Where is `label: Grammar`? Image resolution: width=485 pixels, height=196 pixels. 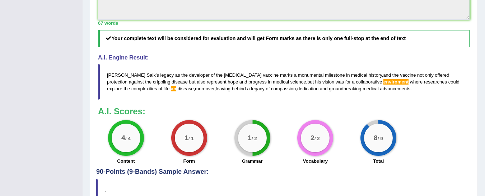 label: Grammar is located at coordinates (252, 161).